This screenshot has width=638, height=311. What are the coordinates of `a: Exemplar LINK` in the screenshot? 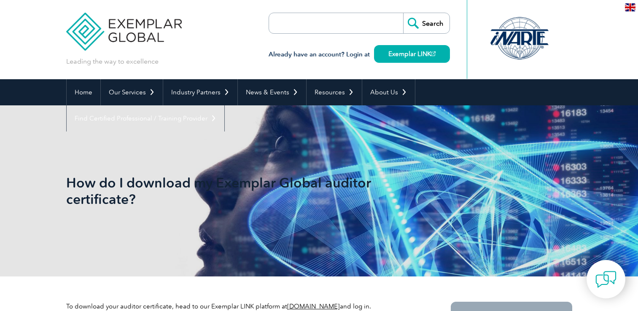 It's located at (412, 54).